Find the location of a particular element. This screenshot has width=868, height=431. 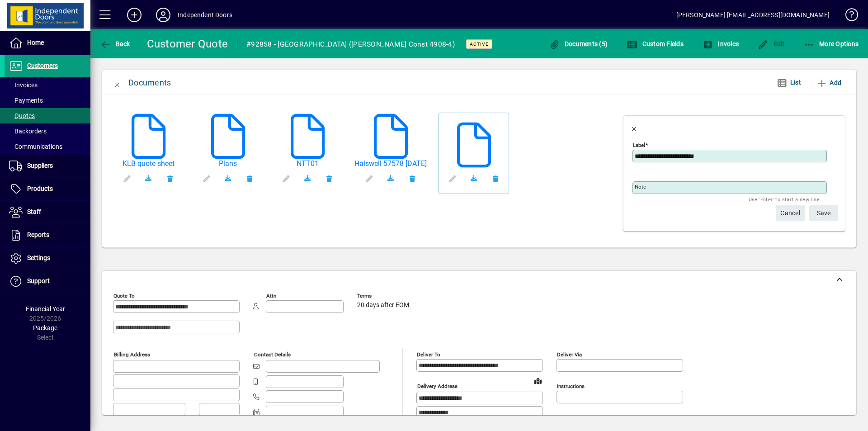

span: Home is located at coordinates (35, 43).